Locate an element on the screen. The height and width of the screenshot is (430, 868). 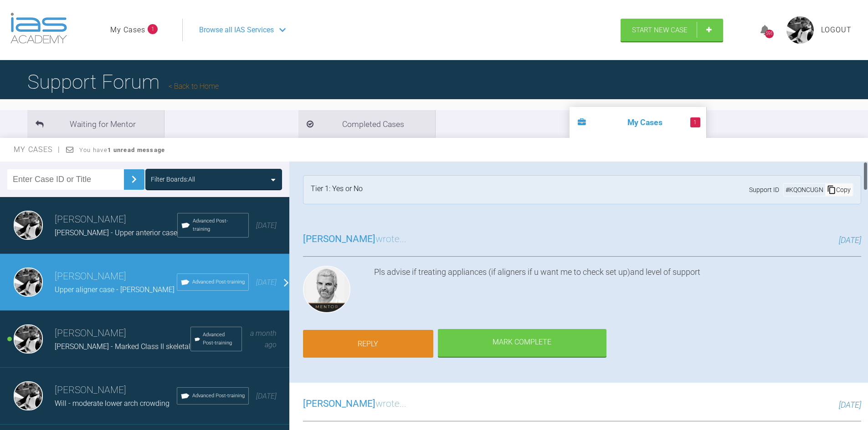
span: Will - moderate lower arch crowding is located at coordinates (112, 404).